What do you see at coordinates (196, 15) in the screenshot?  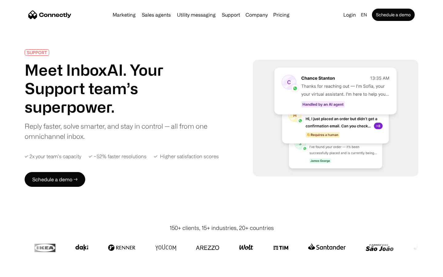 I see `a: Utility messaging` at bounding box center [196, 15].